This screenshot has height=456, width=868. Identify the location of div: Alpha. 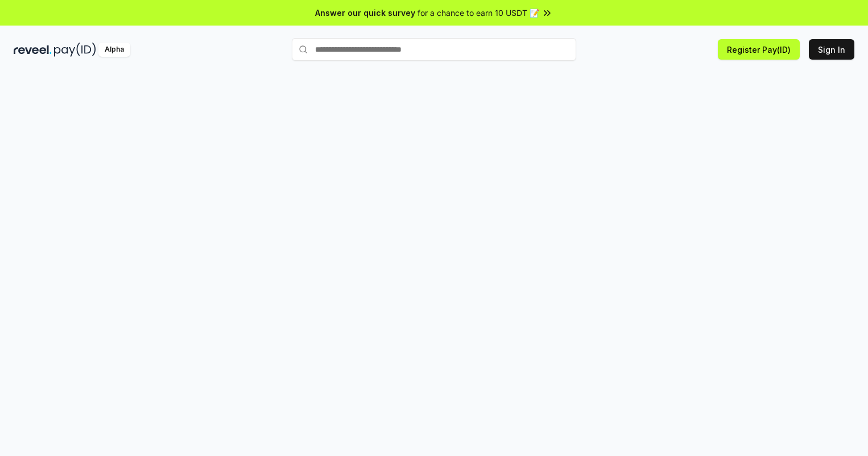
(115, 49).